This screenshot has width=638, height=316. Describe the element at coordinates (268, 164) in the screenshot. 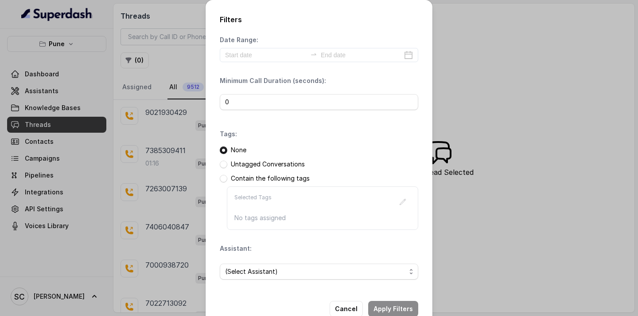

I see `p: Untagged Conversations` at that location.